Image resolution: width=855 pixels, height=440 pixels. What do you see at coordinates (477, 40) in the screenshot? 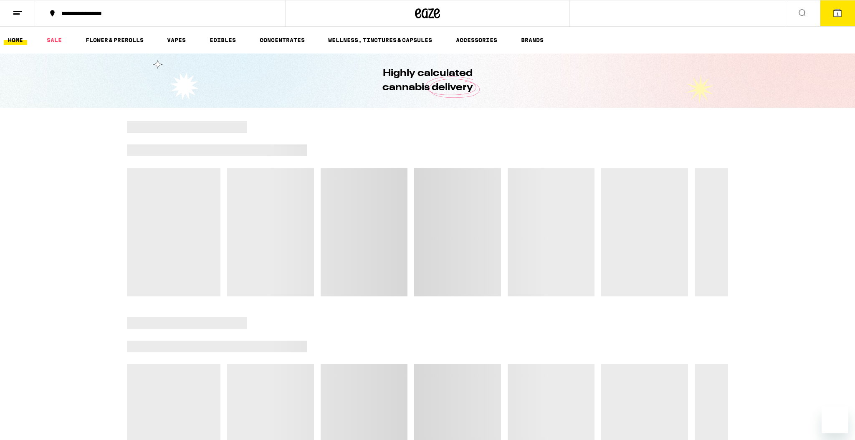
I see `a: ACCESSORIES` at bounding box center [477, 40].